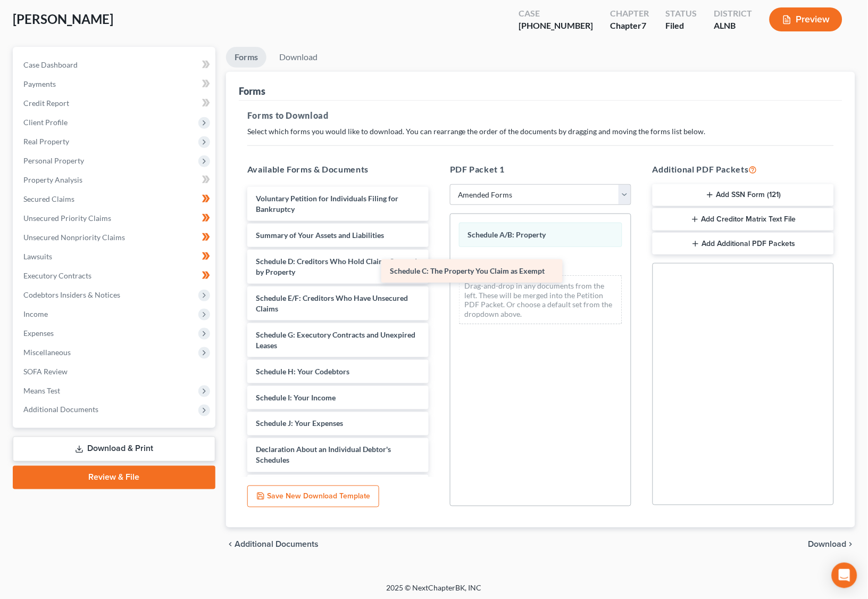  I want to click on span: Codebtors Insiders & Notices, so click(72, 294).